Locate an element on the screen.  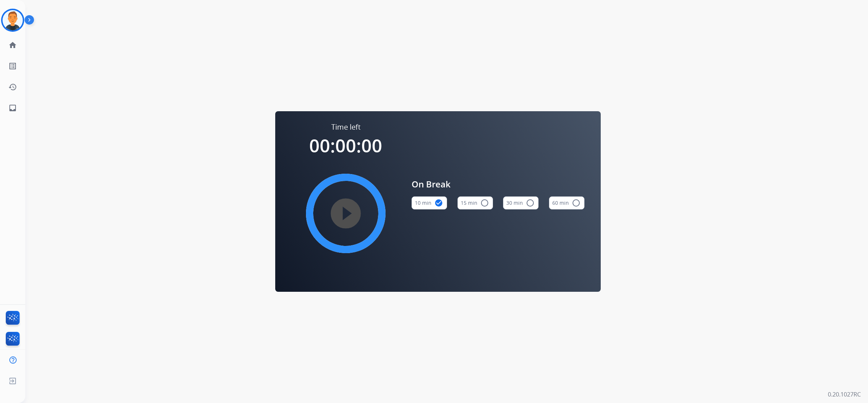
img: avatar is located at coordinates (13, 20).